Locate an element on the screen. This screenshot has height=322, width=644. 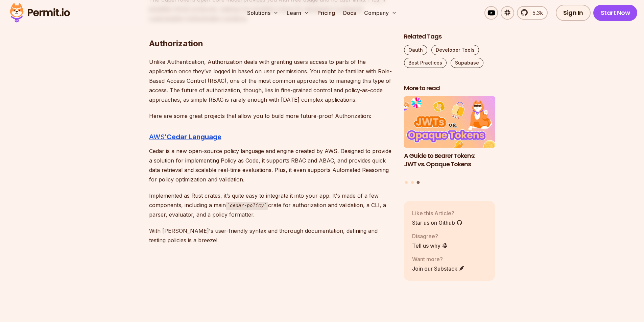
li: 3 of 3 is located at coordinates (449, 137).